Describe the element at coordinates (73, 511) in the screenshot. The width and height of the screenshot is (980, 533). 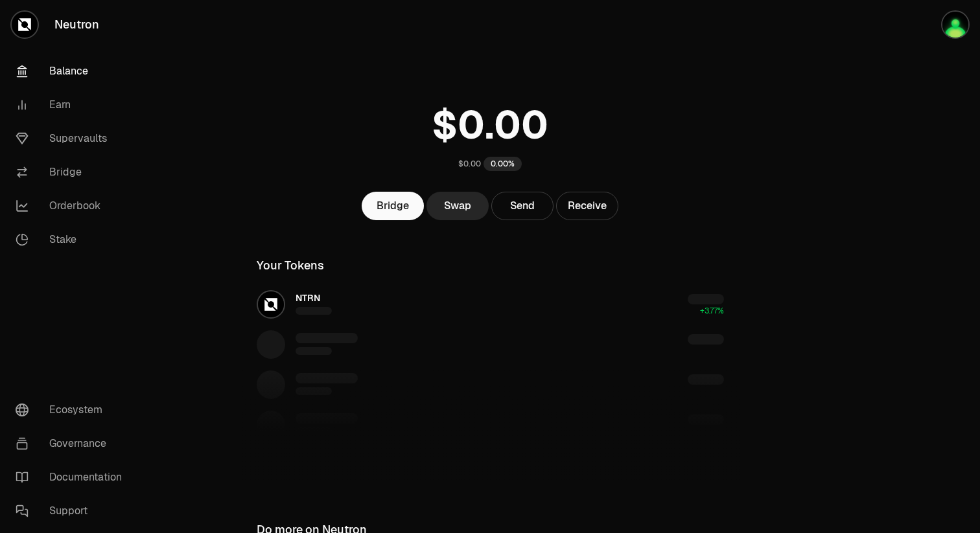
I see `a: Support` at that location.